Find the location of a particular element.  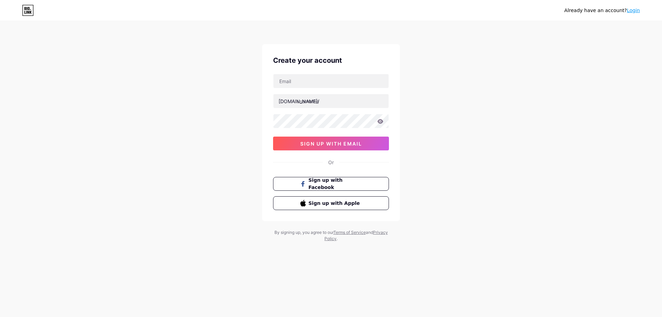

a: Login is located at coordinates (633, 10).